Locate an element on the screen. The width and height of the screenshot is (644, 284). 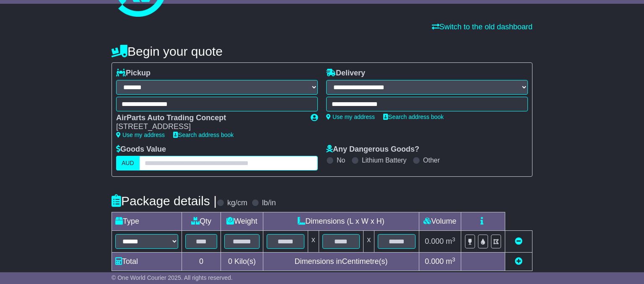
td: Dimensions in Centimetre(s) is located at coordinates (341, 262).